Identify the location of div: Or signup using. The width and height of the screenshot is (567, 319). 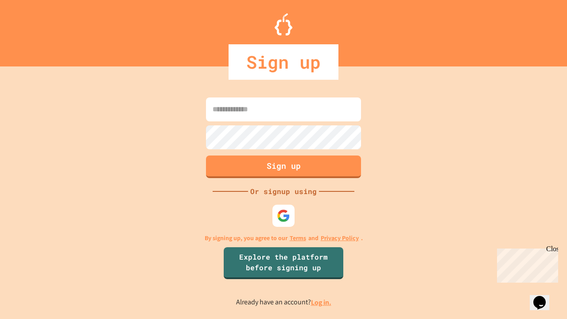
(284, 191).